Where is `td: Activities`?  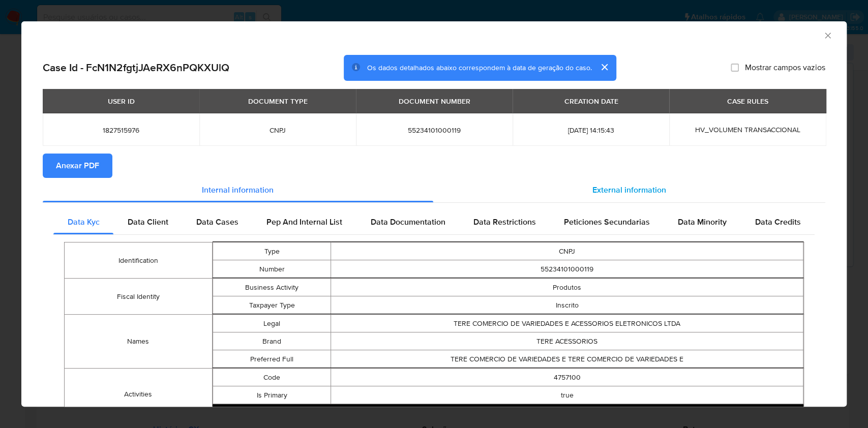
td: Activities is located at coordinates (138, 394).